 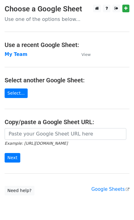 I want to click on a: My Team, so click(x=16, y=54).